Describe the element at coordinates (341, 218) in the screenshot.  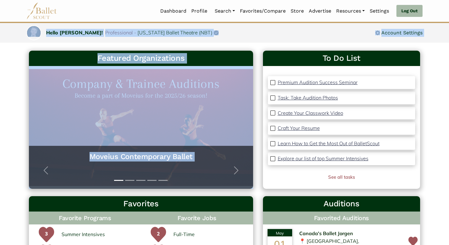
I see `h4: Favorited Auditions` at that location.